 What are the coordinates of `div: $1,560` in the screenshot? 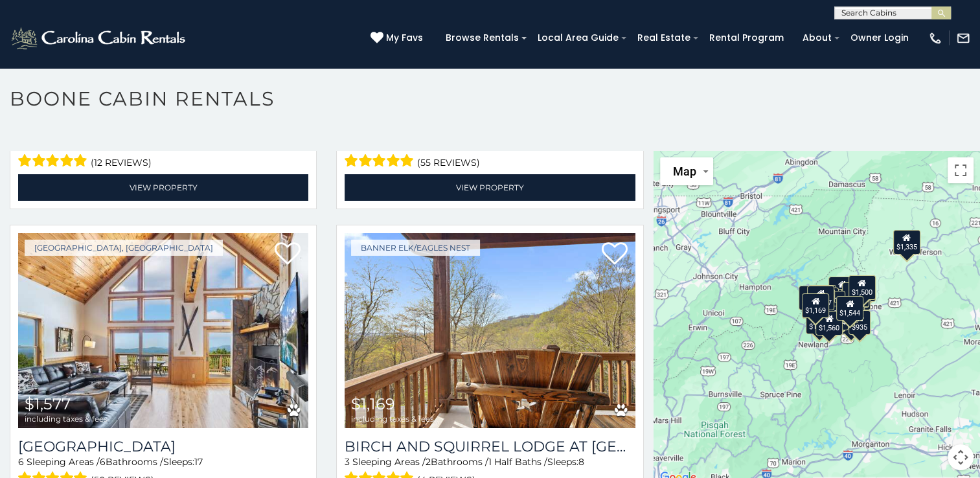 It's located at (829, 323).